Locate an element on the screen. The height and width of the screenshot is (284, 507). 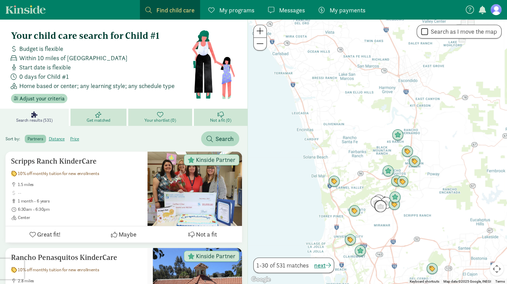
span: Find child care is located at coordinates (175, 10).